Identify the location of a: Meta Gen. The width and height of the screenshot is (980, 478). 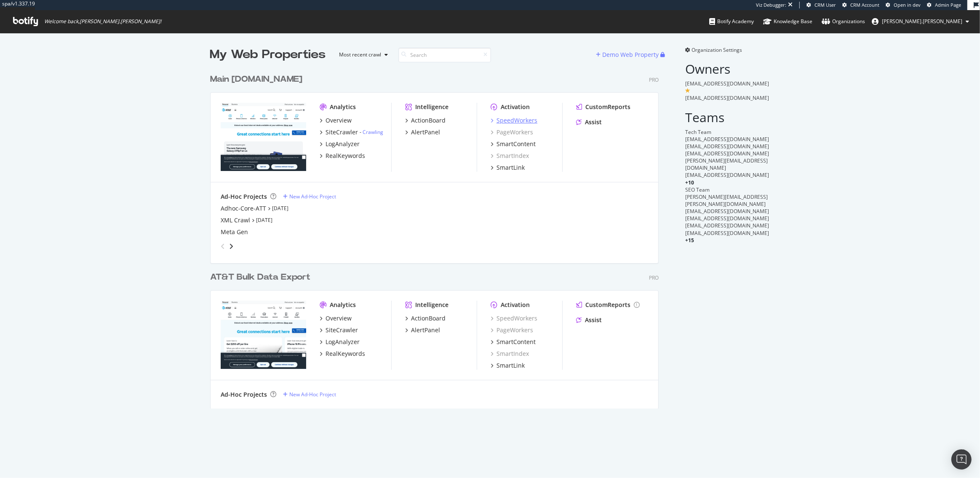
(234, 232).